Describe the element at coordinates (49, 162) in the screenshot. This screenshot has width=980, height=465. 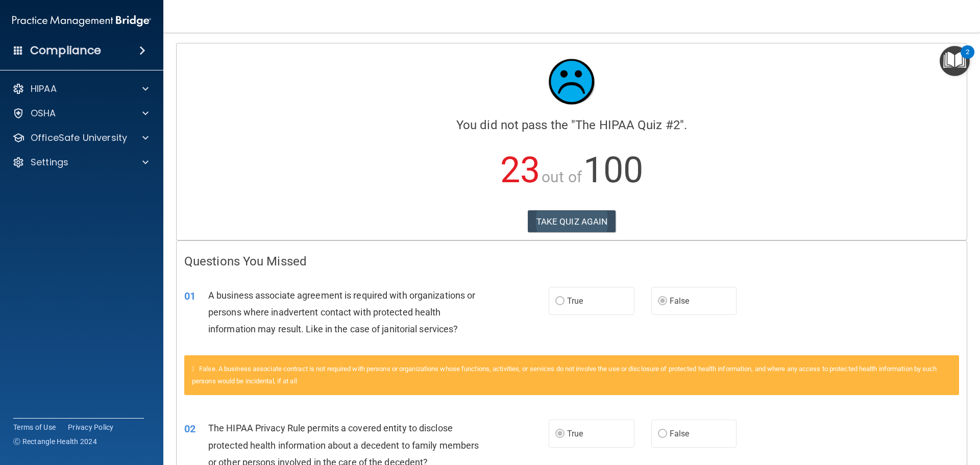
I see `p: Settings` at that location.